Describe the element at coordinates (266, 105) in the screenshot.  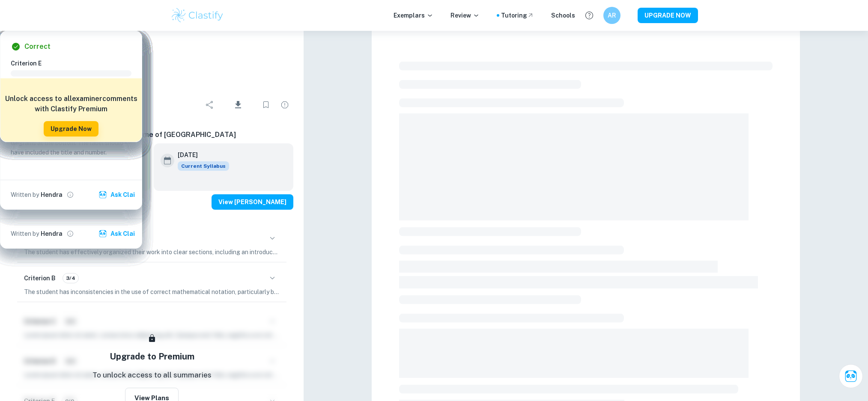
I see `div: Bookmark` at that location.